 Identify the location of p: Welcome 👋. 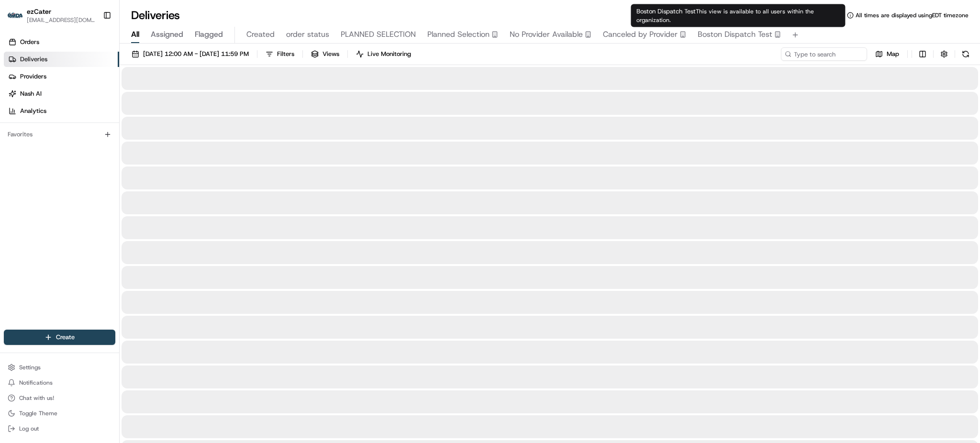
(92, 46).